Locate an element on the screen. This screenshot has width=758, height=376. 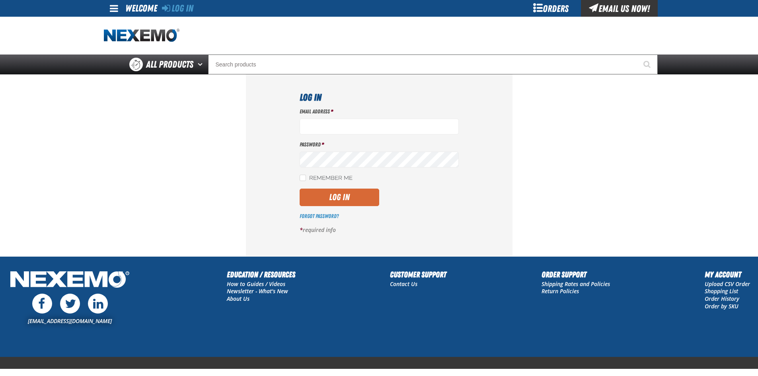
a: About Us is located at coordinates (238, 298).